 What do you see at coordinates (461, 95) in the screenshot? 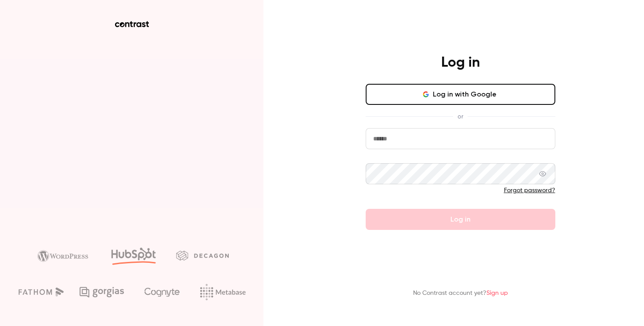
I see `button: Log in with Google` at bounding box center [461, 95].